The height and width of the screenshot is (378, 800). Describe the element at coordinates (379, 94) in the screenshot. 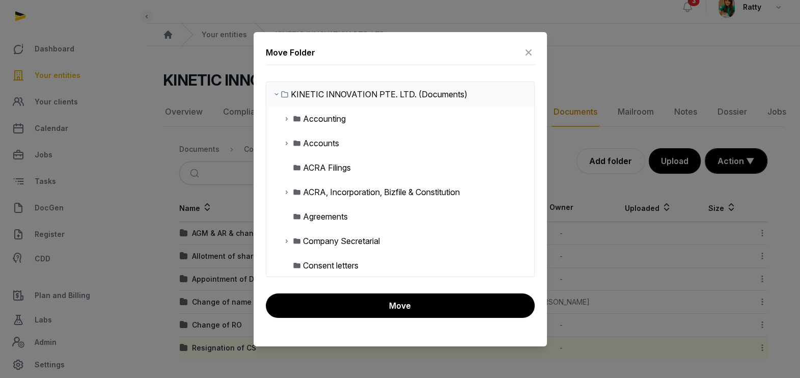

I see `div: KINETIC INNOVATION PTE. LTD. (Documents)` at that location.